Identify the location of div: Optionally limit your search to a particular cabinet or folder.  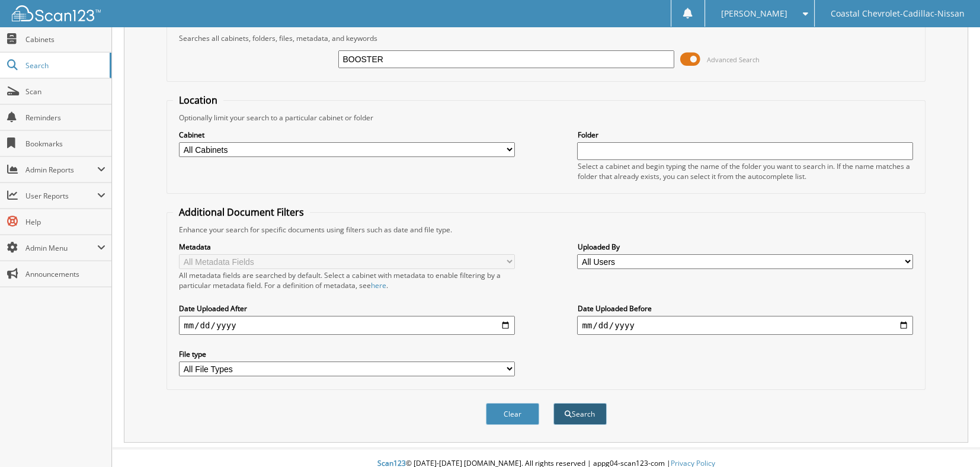
(546, 117).